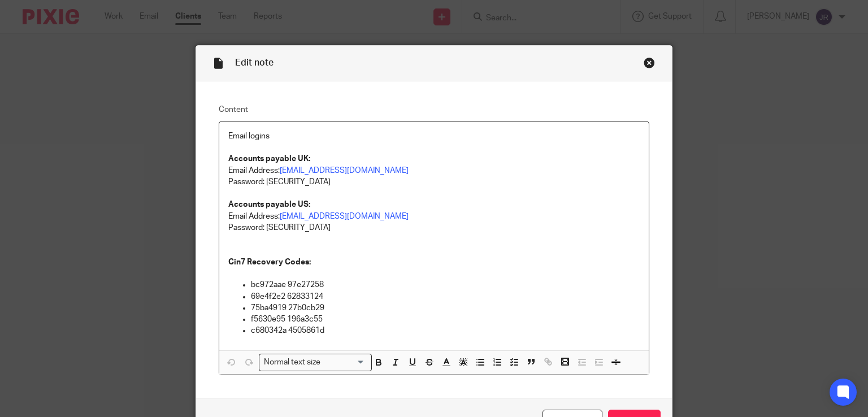 Image resolution: width=868 pixels, height=417 pixels. I want to click on input: Search for option, so click(344, 362).